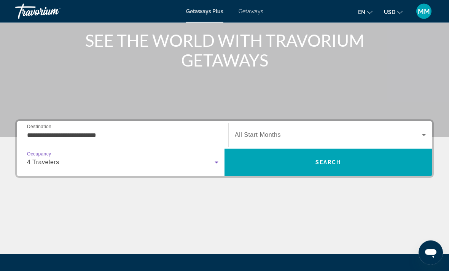 Image resolution: width=449 pixels, height=271 pixels. What do you see at coordinates (424, 11) in the screenshot?
I see `button: User Menu` at bounding box center [424, 11].